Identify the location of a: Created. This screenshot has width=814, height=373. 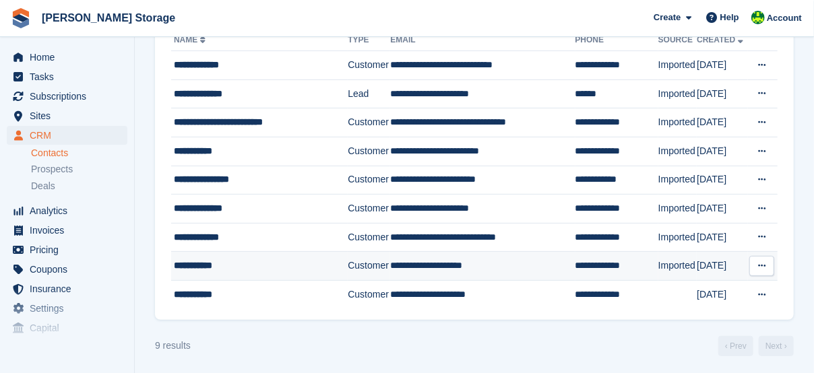
(721, 40).